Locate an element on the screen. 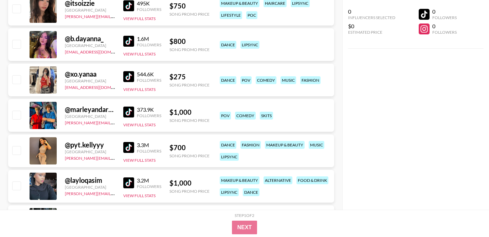 The width and height of the screenshot is (489, 237). div: @ b.dayanna_ is located at coordinates (90, 38).